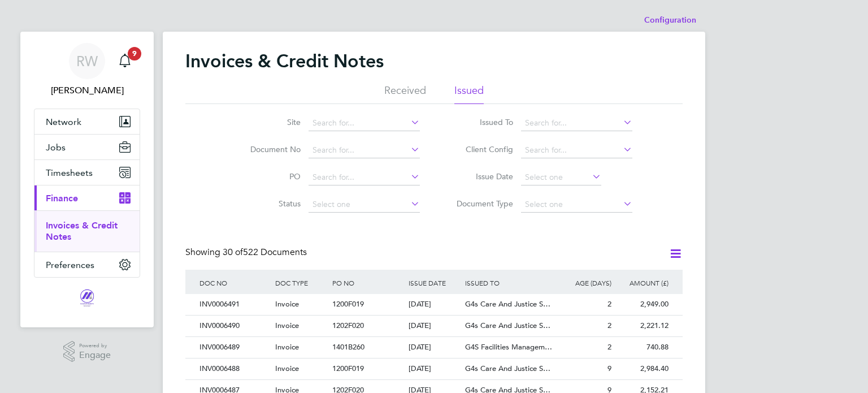 The height and width of the screenshot is (393, 868). I want to click on label: Document Type, so click(480, 204).